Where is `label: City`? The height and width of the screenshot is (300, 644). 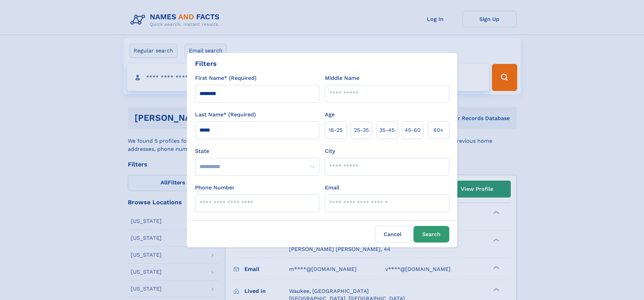 label: City is located at coordinates (330, 151).